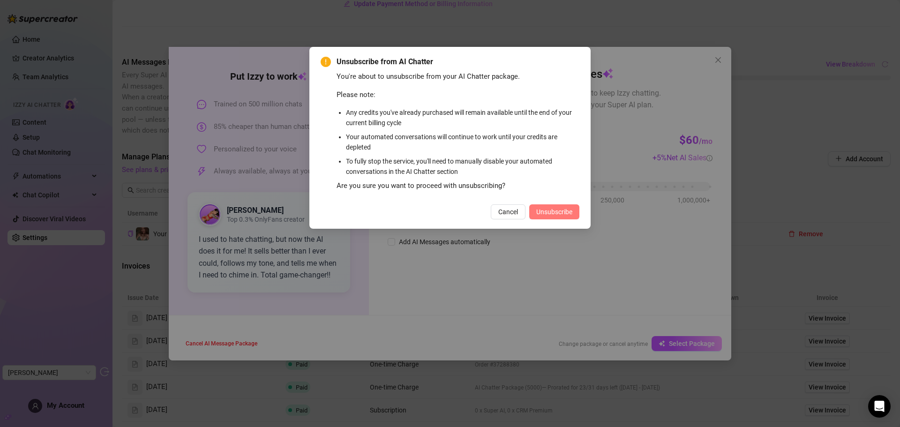 This screenshot has width=900, height=427. Describe the element at coordinates (458, 95) in the screenshot. I see `div: Please note:` at that location.